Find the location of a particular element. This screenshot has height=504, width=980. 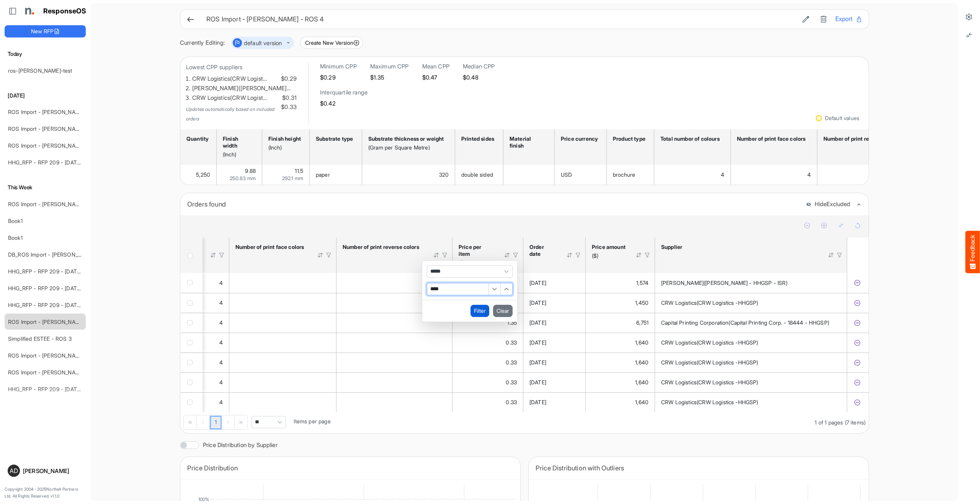

a: Simplified ESTEE - ROS 3 is located at coordinates (40, 339).